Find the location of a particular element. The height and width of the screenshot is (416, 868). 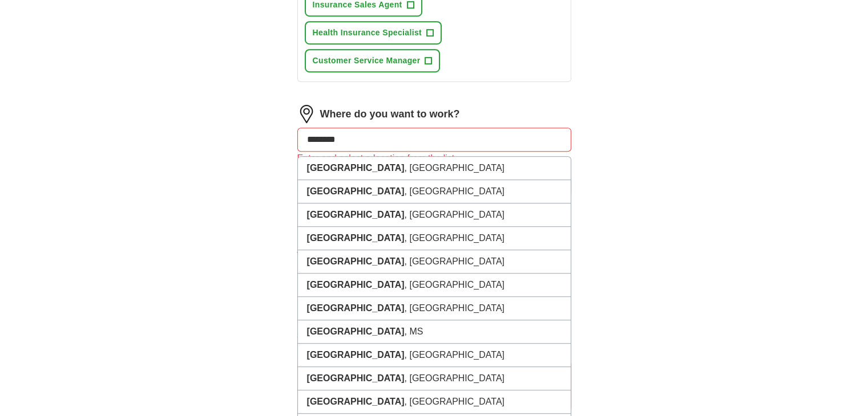

span: Customer Service Manager is located at coordinates (366, 60).